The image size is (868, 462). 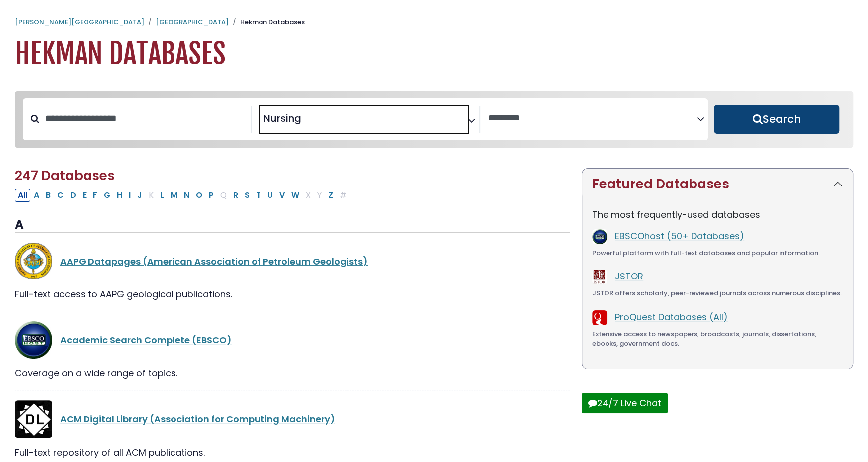 I want to click on button: Filter Results U, so click(x=270, y=196).